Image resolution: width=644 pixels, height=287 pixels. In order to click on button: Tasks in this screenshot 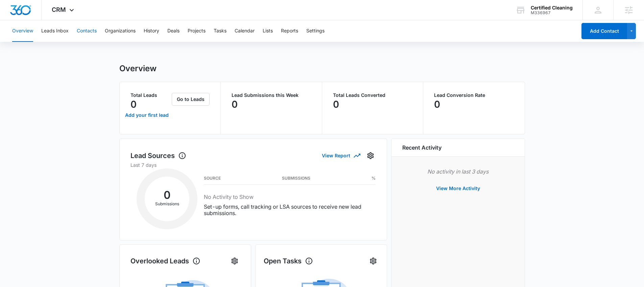, I will do `click(220, 31)`.